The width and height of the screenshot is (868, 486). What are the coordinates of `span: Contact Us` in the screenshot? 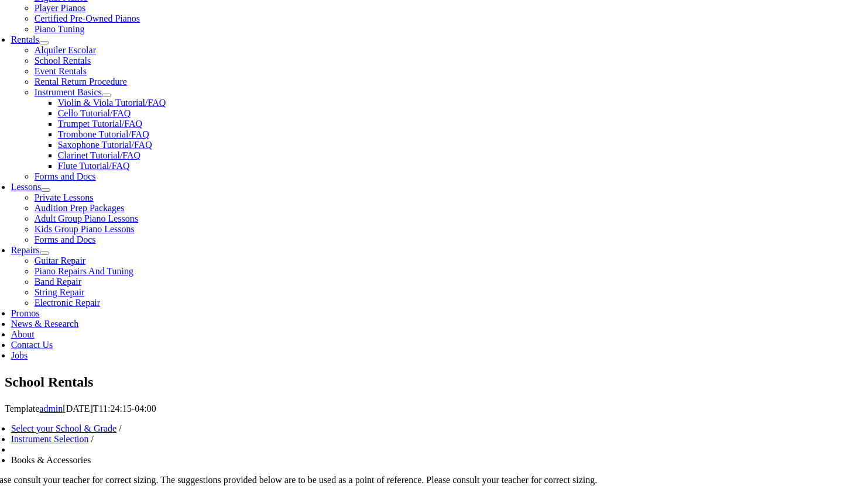 It's located at (32, 344).